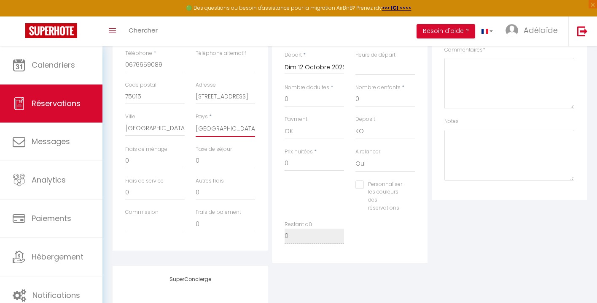 This screenshot has width=597, height=303. What do you see at coordinates (146, 149) in the screenshot?
I see `label: Frais de ménage` at bounding box center [146, 149].